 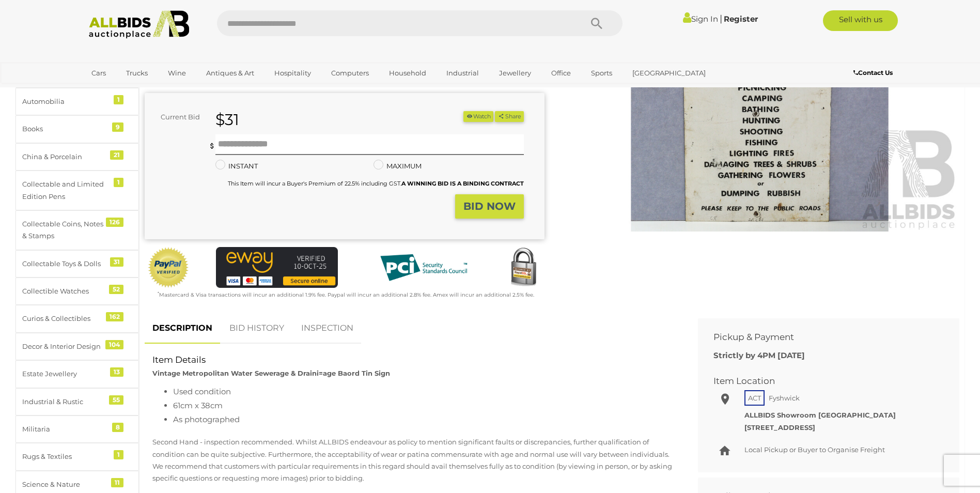 What do you see at coordinates (116, 262) in the screenshot?
I see `div: 31` at bounding box center [116, 262].